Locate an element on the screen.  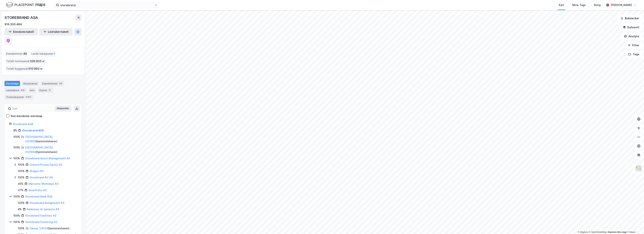
div: 3762 is located at coordinates (28, 97).